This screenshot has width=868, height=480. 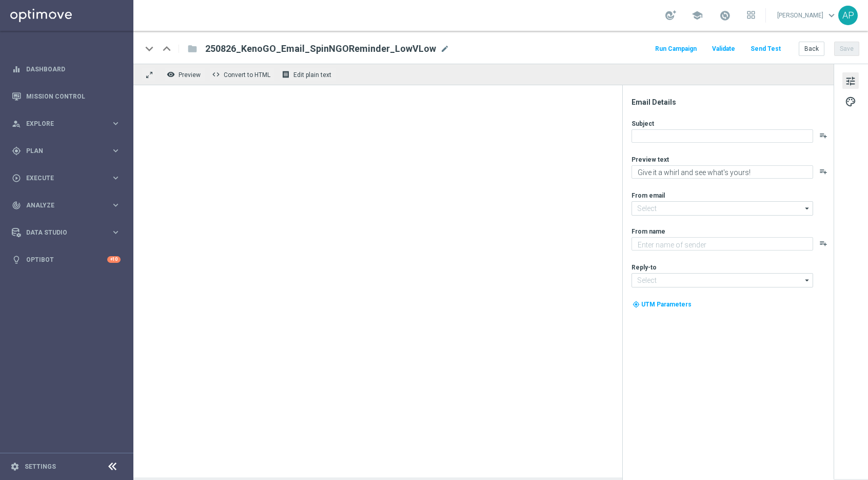 I want to click on span: keyboard_arrow_down, so click(x=832, y=15).